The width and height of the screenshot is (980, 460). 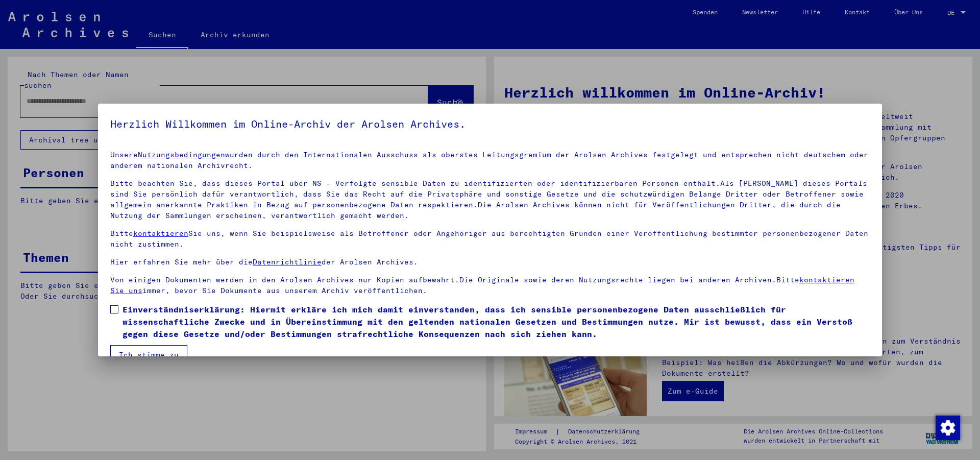 What do you see at coordinates (490, 124) in the screenshot?
I see `h5: Herzlich Willkommen im Online-Archiv der Arolsen Archives.` at bounding box center [490, 124].